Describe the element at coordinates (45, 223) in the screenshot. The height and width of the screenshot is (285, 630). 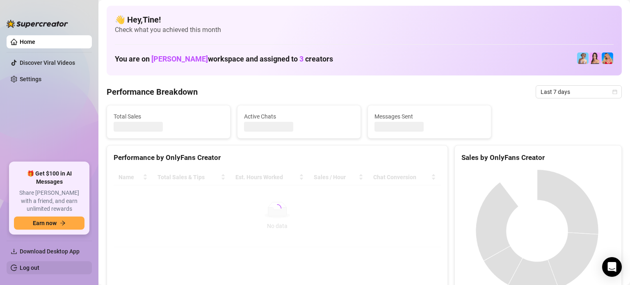
I see `span: Earn now` at that location.